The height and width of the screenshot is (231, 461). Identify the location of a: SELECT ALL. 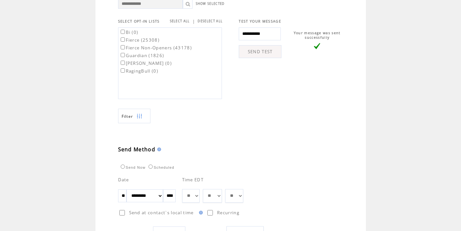
(180, 21).